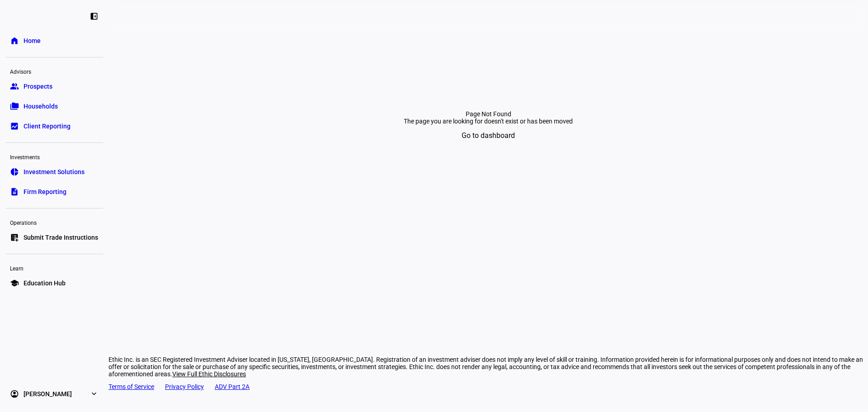  Describe the element at coordinates (54, 222) in the screenshot. I see `div: Operations` at that location.